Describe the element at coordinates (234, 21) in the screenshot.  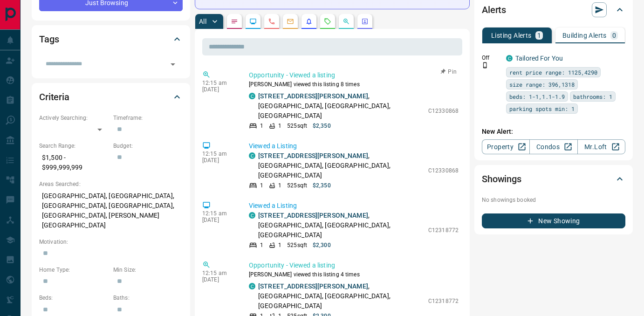
I see `svg: Notes` at that location.